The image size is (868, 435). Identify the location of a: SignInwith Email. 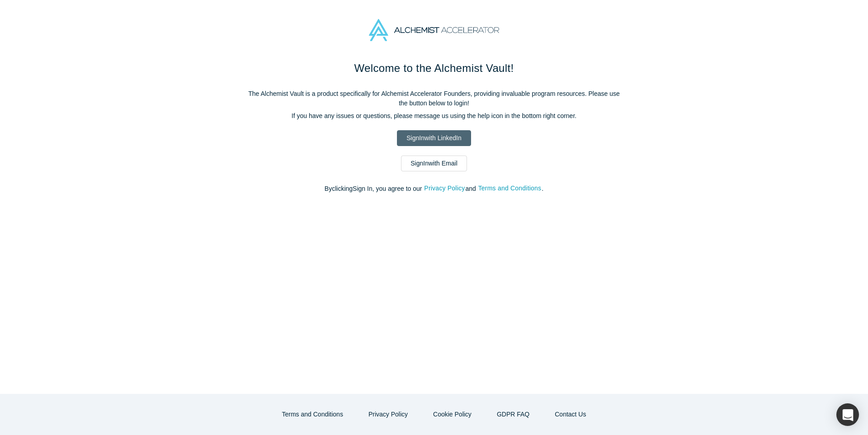
(434, 163).